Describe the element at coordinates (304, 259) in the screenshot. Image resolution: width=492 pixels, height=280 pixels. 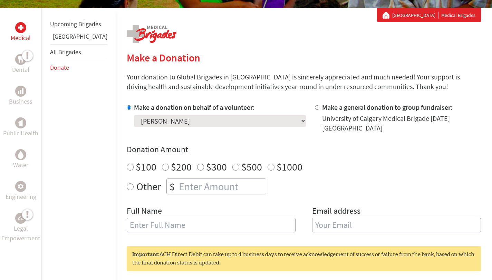
I see `div: ACH Direct Debit can take up to 4 business days to receive acknowledgement of success or failure ...` at that location.